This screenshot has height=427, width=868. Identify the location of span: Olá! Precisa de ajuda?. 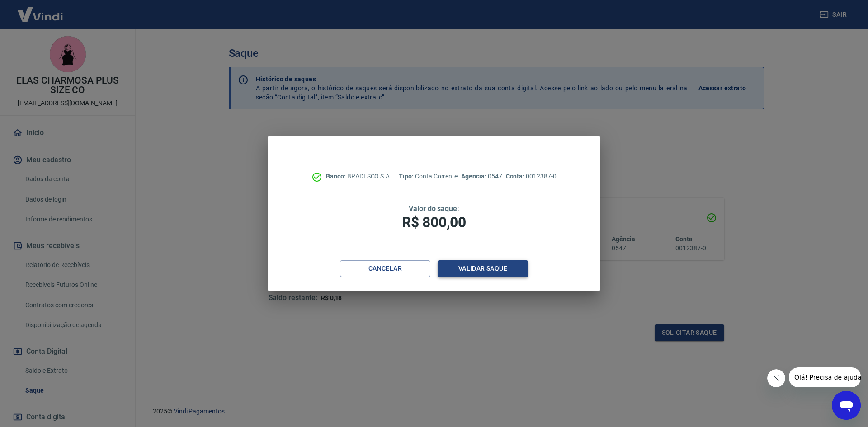
(40, 10).